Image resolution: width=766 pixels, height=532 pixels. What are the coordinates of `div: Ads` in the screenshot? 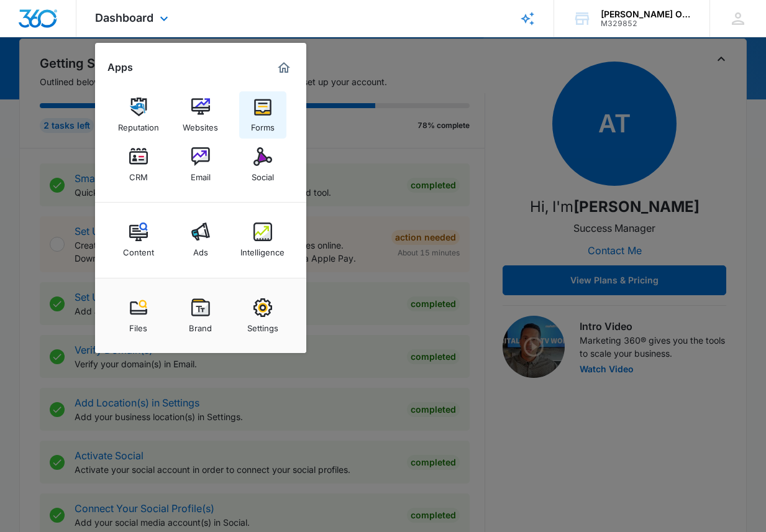 It's located at (201, 249).